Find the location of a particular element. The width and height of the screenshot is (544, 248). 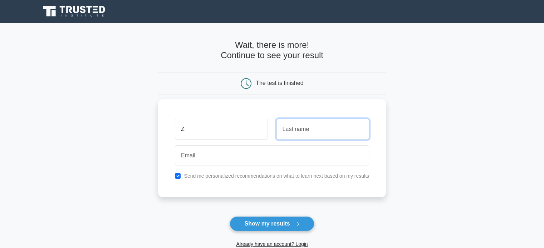

label: Send me personalized recommendations on what to learn next based on my results is located at coordinates (276, 176).